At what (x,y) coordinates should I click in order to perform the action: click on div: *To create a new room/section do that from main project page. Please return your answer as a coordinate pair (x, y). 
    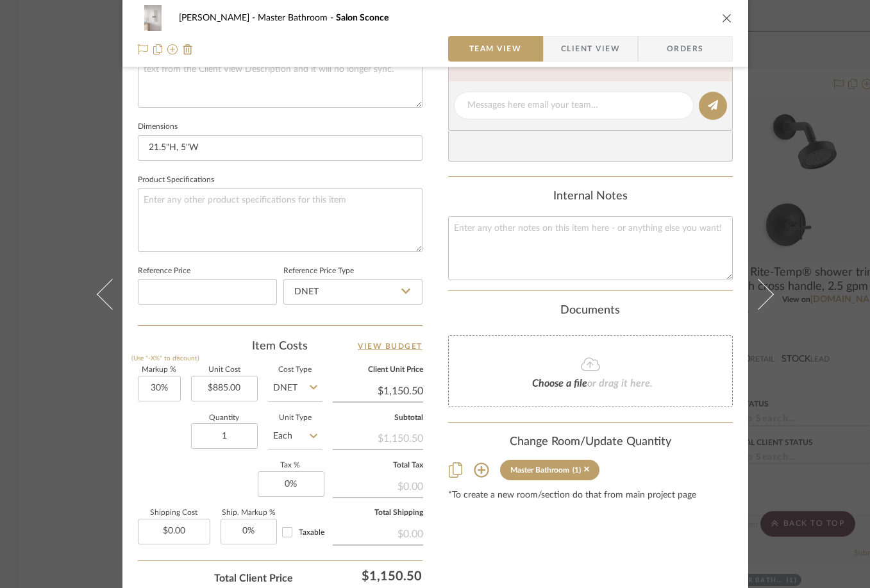
    Looking at the image, I should click on (591, 496).